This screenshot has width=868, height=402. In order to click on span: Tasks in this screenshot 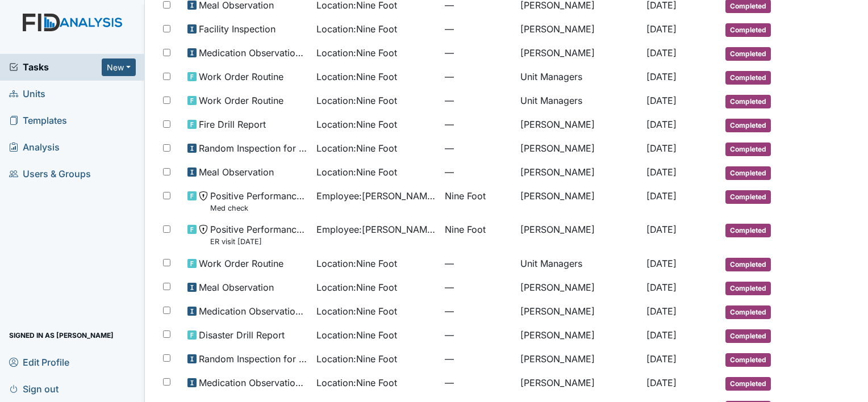, I will do `click(55, 67)`.